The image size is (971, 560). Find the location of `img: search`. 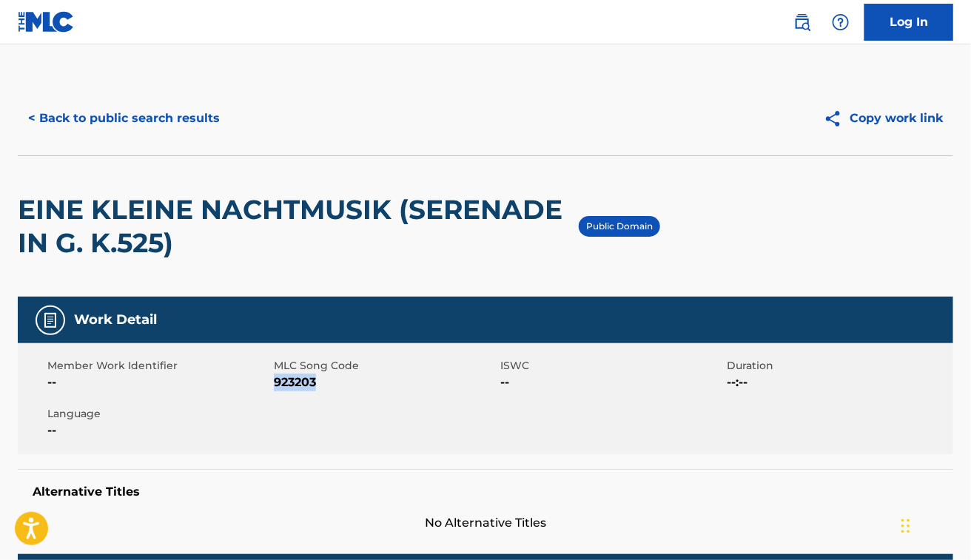

img: search is located at coordinates (802, 22).